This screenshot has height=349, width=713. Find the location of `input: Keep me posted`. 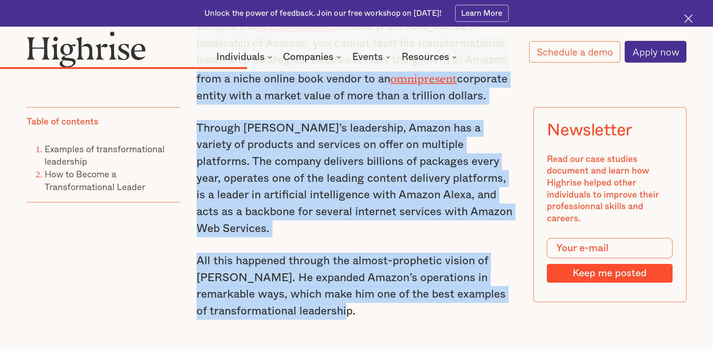

input: Keep me posted is located at coordinates (610, 273).